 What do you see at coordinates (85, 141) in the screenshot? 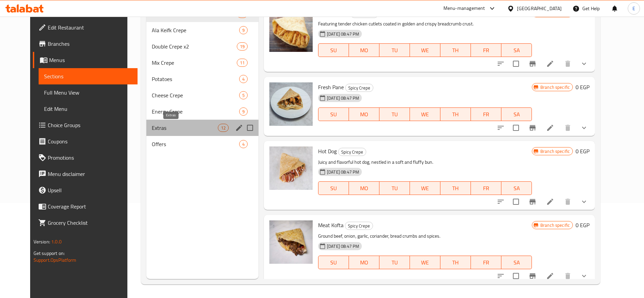
I see `a: Coupons` at bounding box center [85, 141].